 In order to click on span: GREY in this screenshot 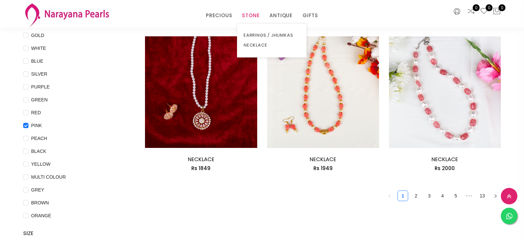, I will do `click(38, 190)`.